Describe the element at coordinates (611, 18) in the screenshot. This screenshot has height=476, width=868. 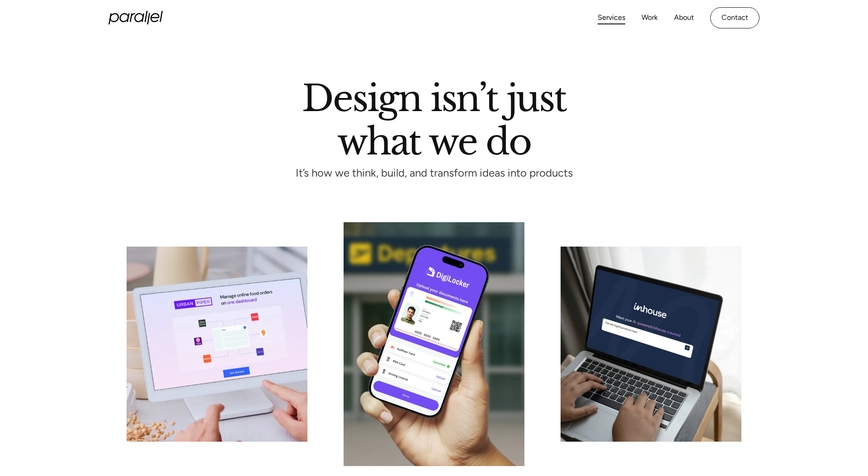
I see `a: Services` at that location.